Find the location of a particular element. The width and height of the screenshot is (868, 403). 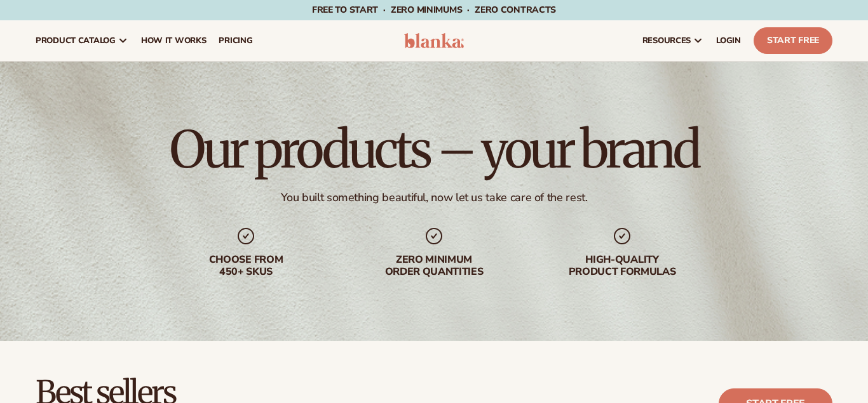

a: resources is located at coordinates (673, 41).